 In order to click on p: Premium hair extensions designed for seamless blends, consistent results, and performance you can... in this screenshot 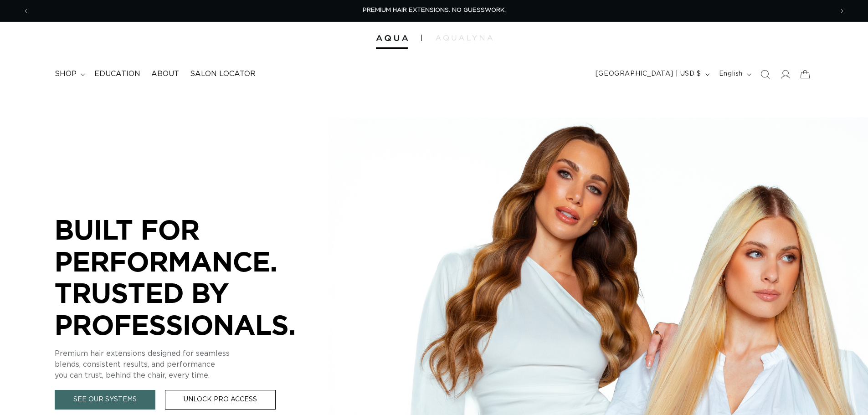, I will do `click(191, 364)`.